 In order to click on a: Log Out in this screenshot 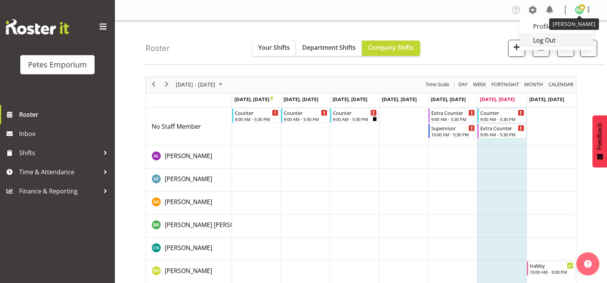, I will do `click(556, 40)`.